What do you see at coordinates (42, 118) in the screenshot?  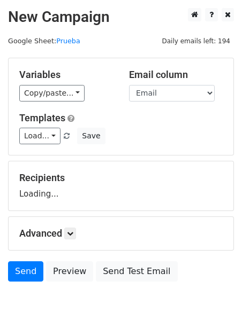 I see `a: Templates` at bounding box center [42, 118].